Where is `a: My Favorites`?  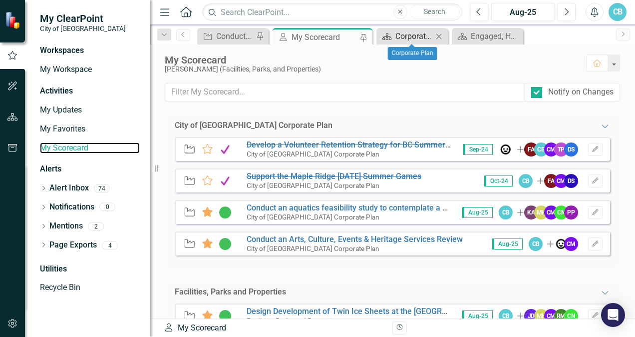
a: My Favorites is located at coordinates (90, 129).